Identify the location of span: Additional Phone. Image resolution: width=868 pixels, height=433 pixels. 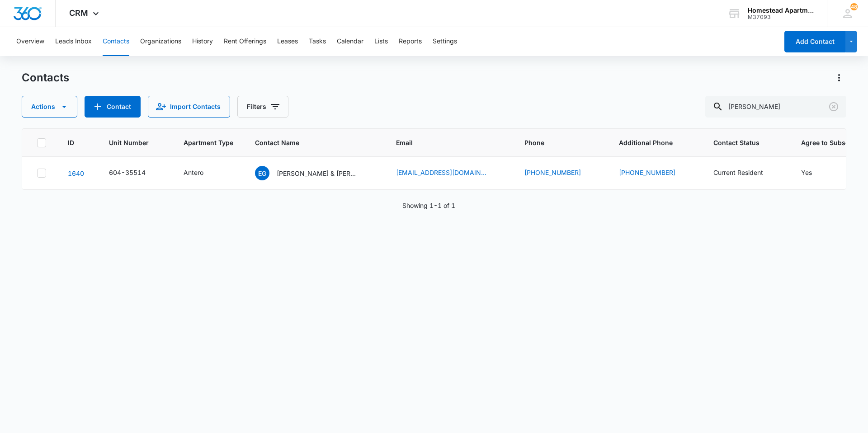
(655, 142).